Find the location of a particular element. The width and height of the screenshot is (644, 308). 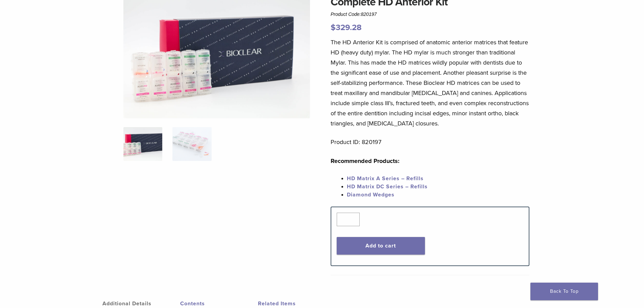

img: IMG_8088-1-324x324.jpg is located at coordinates (143, 144).